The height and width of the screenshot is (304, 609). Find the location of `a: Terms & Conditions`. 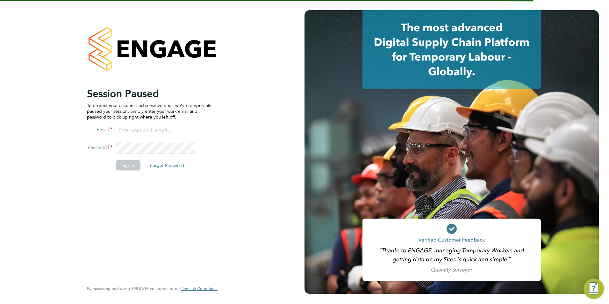

a: Terms & Conditions is located at coordinates (199, 288).